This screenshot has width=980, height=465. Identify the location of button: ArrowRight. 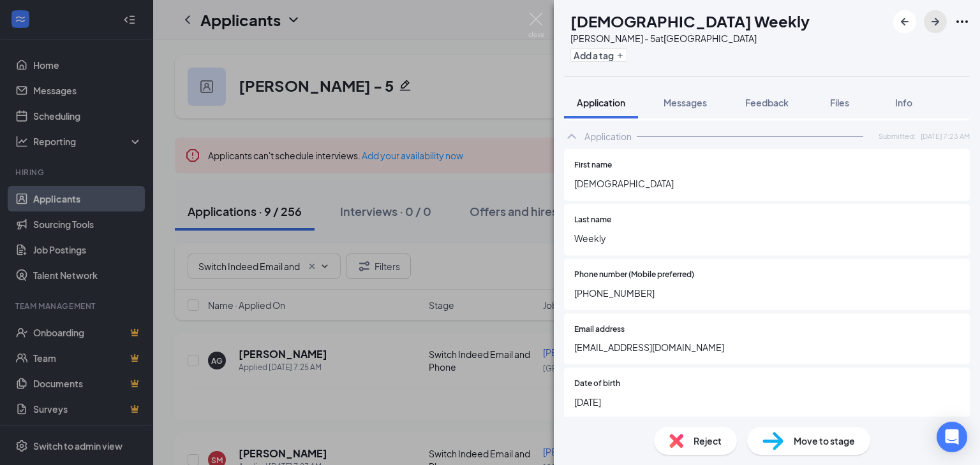
(935, 22).